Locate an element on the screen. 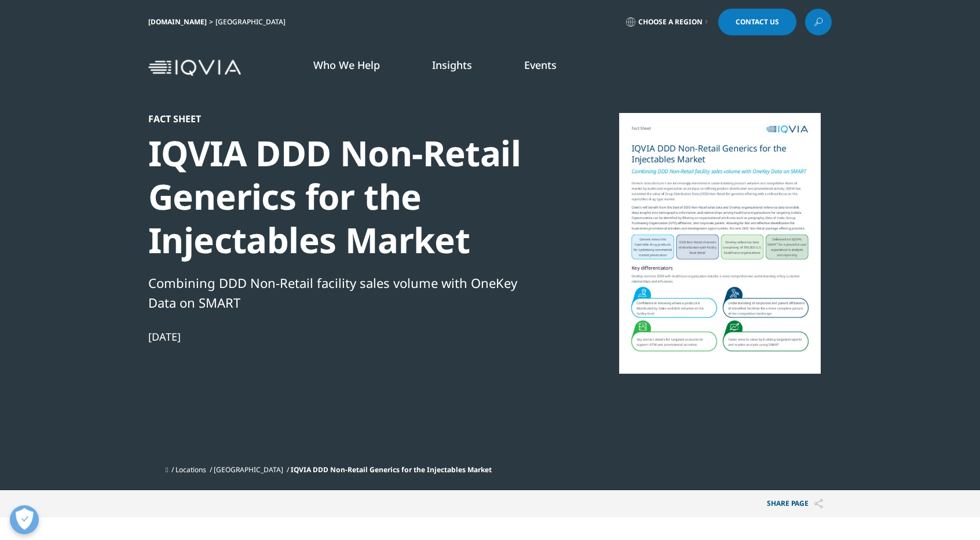  div: Fact Sheet is located at coordinates (347, 119).